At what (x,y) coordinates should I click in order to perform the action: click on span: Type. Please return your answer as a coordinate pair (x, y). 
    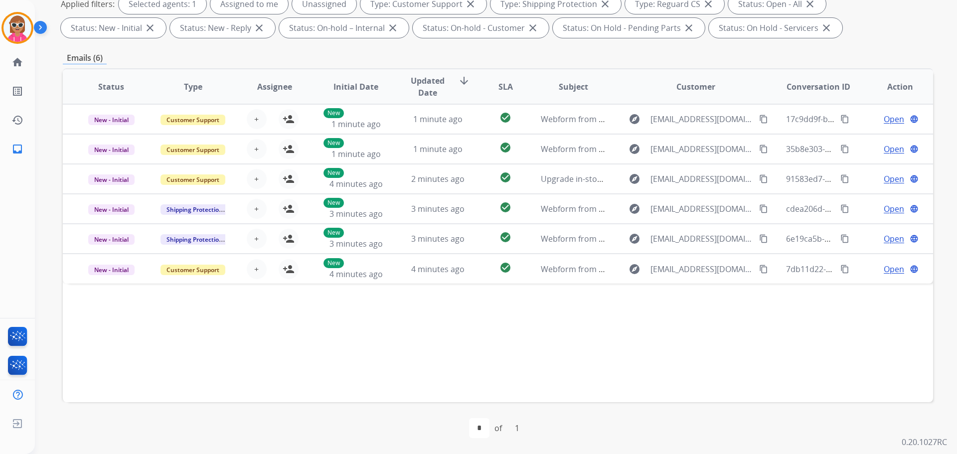
    Looking at the image, I should click on (193, 87).